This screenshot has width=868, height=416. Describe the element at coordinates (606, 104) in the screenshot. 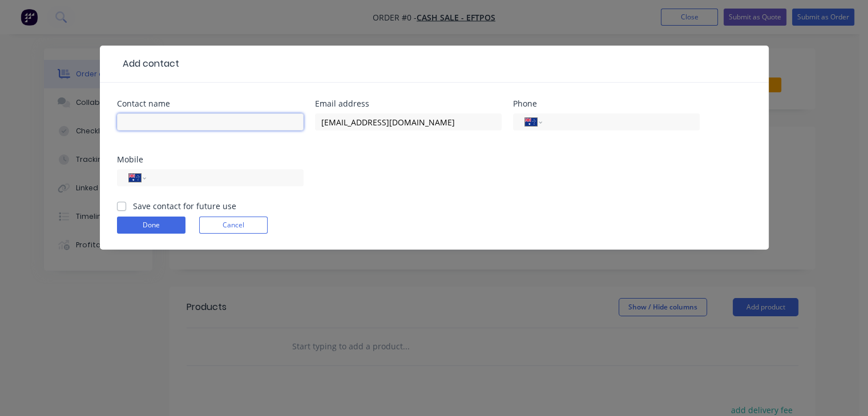

I see `div: Phone` at that location.